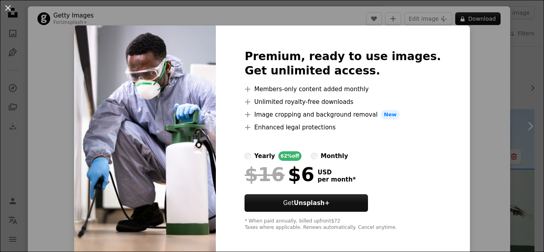 The width and height of the screenshot is (544, 252). Describe the element at coordinates (343, 115) in the screenshot. I see `li: Image cropping and background removal` at that location.